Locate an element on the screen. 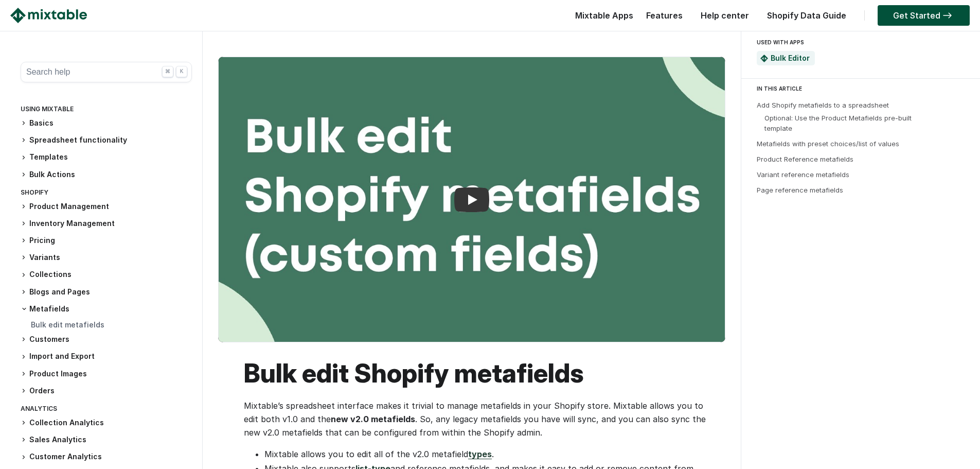 The image size is (980, 469). h3: Orders is located at coordinates (106, 391).